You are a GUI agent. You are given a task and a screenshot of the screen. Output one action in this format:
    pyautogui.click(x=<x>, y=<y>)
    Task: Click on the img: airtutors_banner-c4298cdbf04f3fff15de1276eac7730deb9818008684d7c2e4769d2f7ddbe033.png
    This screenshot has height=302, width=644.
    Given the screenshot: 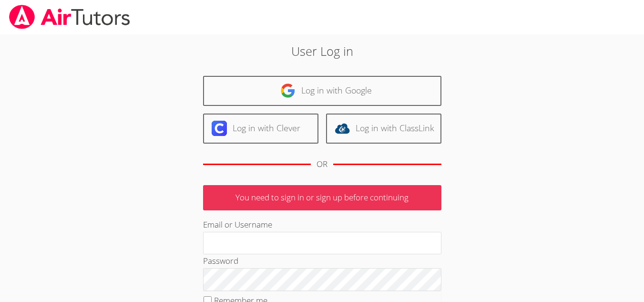 What is the action you would take?
    pyautogui.click(x=69, y=17)
    